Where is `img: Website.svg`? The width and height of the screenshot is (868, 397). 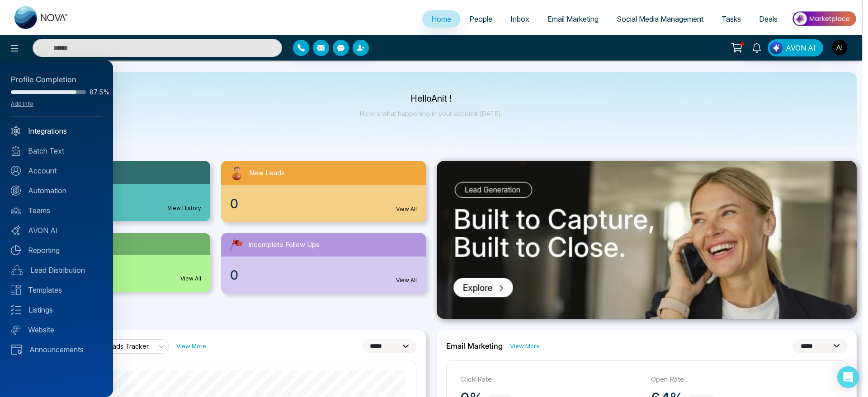 img: Website.svg is located at coordinates (16, 329).